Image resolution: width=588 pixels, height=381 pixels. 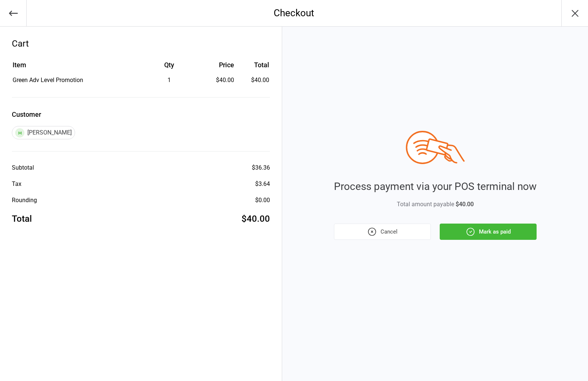 What do you see at coordinates (169, 80) in the screenshot?
I see `div: 1` at bounding box center [169, 80].